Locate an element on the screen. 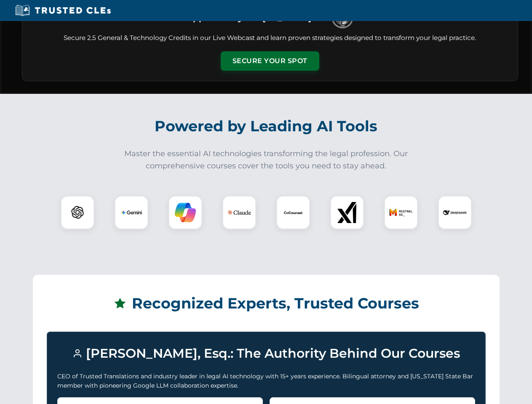 The width and height of the screenshot is (532, 404). div: Gemini is located at coordinates (132, 212).